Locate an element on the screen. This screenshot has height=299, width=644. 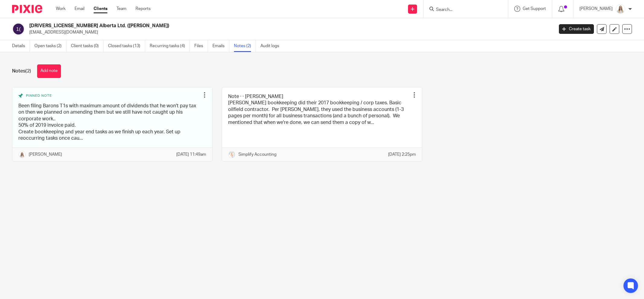
a: Recurring tasks (4) is located at coordinates (169, 46).